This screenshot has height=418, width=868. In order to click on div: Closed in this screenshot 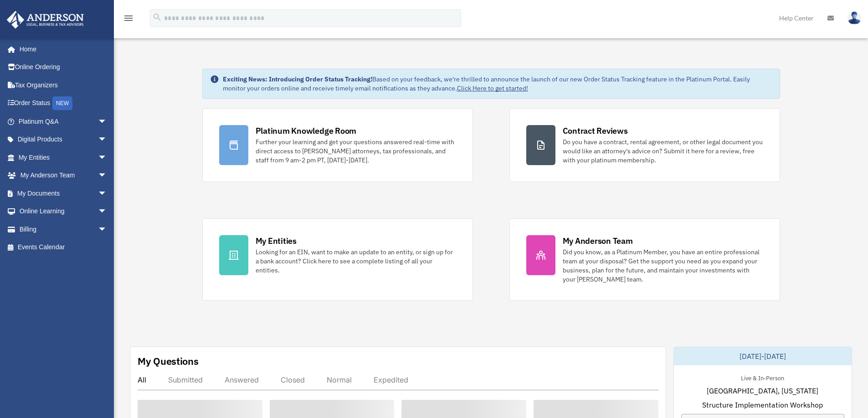, I will do `click(293, 380)`.